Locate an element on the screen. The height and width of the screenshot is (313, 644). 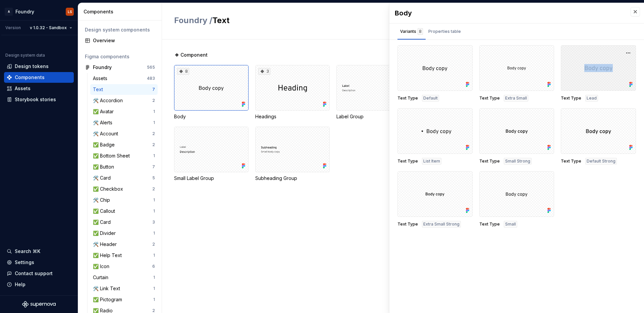
span: ❖ Component is located at coordinates (191, 55).